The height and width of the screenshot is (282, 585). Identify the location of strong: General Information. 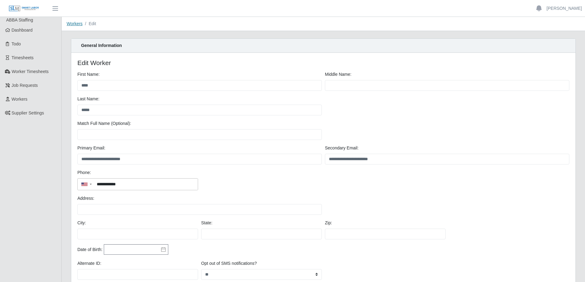
(101, 45).